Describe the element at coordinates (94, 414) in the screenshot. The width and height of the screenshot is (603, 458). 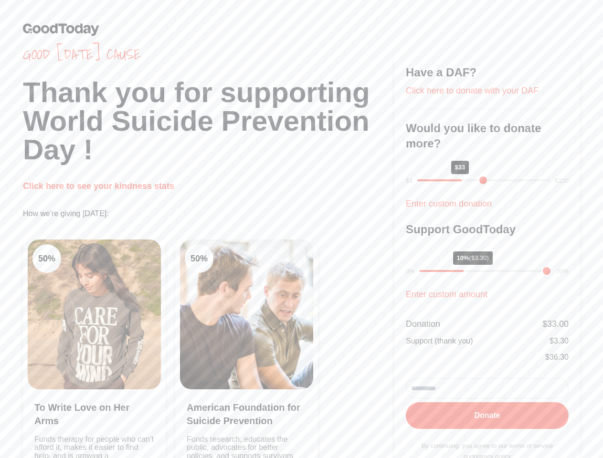
I see `h3: To Write Love on Her Arms` at that location.